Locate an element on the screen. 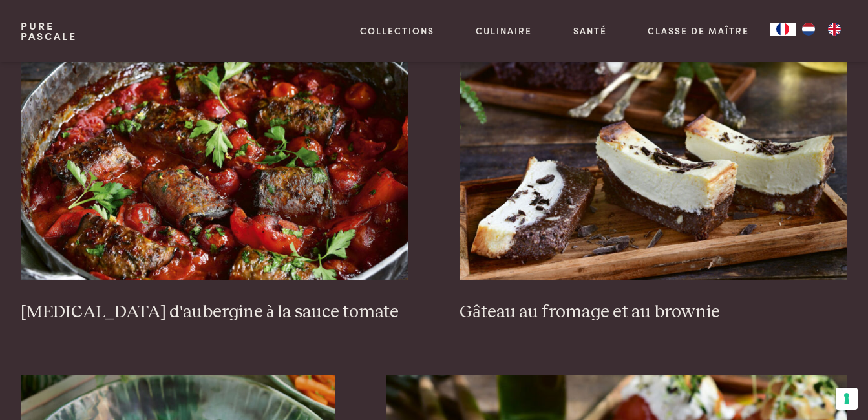 Image resolution: width=868 pixels, height=420 pixels. a: FR is located at coordinates (783, 29).